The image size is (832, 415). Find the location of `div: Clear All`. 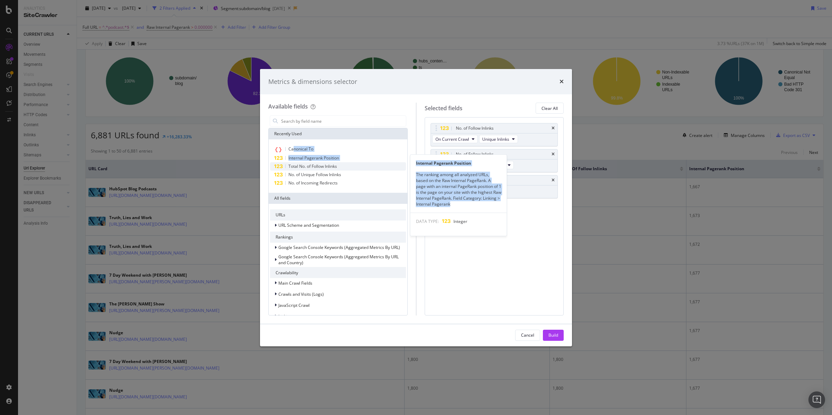

div: Clear All is located at coordinates (549, 108).